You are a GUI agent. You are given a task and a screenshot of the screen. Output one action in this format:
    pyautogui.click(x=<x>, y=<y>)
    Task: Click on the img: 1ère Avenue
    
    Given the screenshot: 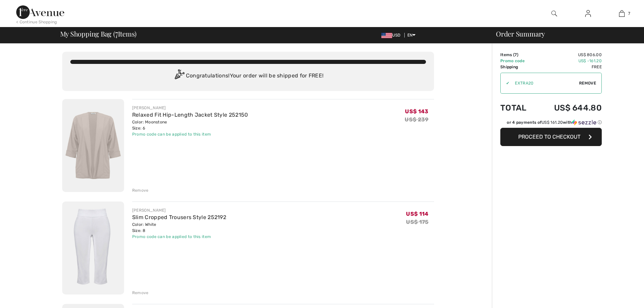 What is the action you would take?
    pyautogui.click(x=40, y=12)
    